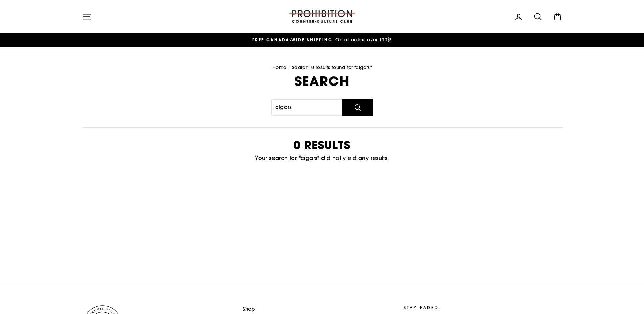 The width and height of the screenshot is (644, 314). I want to click on a: FREE CANADA-WIDE SHIPPING On all orders over 100$!, so click(322, 40).